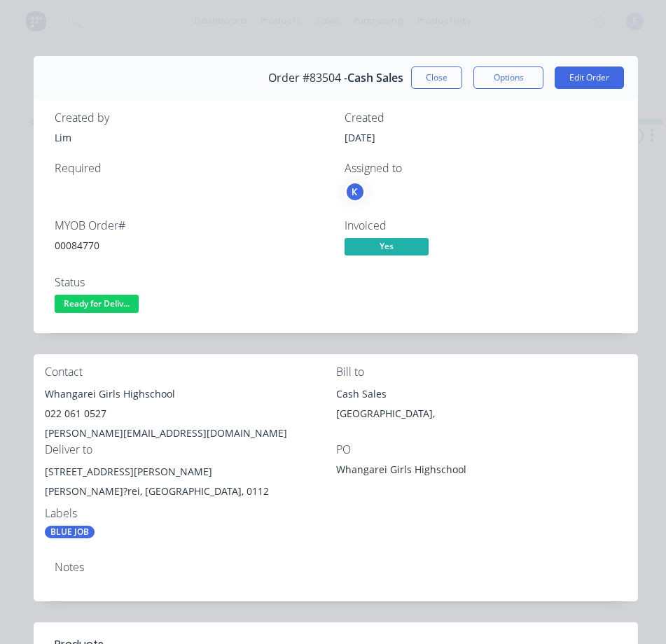 This screenshot has width=666, height=644. I want to click on div: Labels, so click(191, 513).